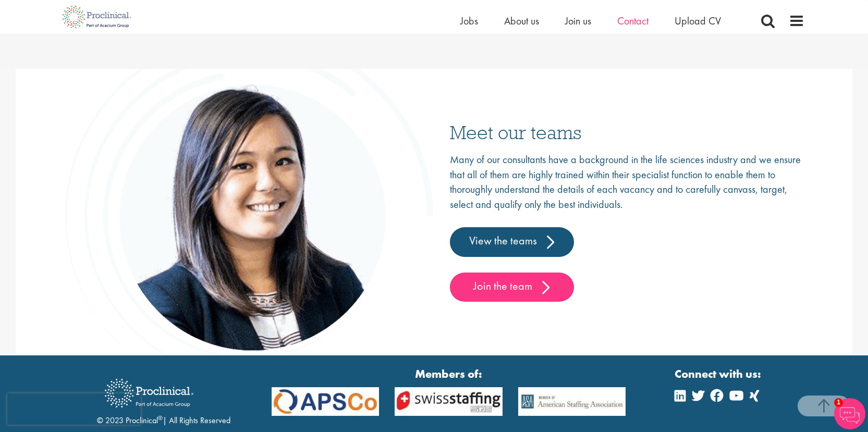 The height and width of the screenshot is (432, 868). I want to click on a: Join the team, so click(512, 287).